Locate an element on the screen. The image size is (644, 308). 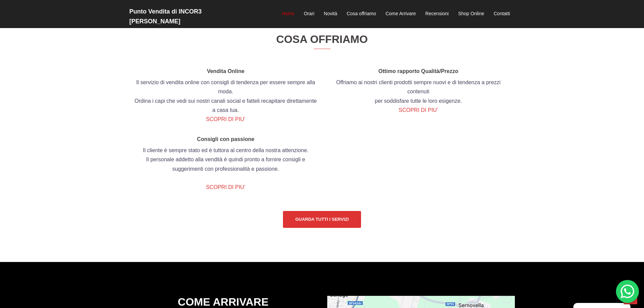
b: Consigli con passione is located at coordinates (226, 139).